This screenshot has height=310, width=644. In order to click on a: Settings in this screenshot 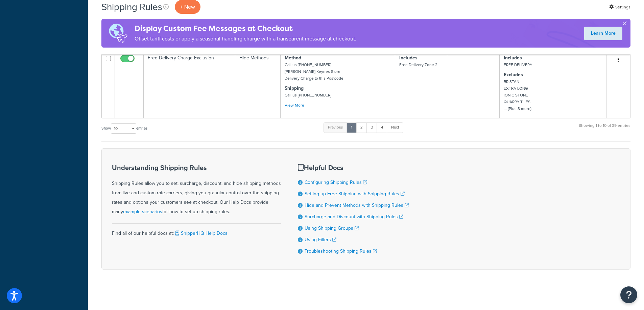, I will do `click(619, 7)`.